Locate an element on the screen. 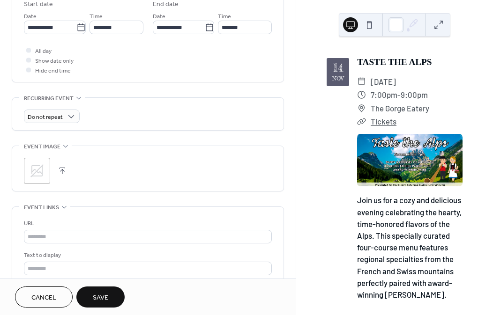  a: TASTE THE ALPS is located at coordinates (394, 62).